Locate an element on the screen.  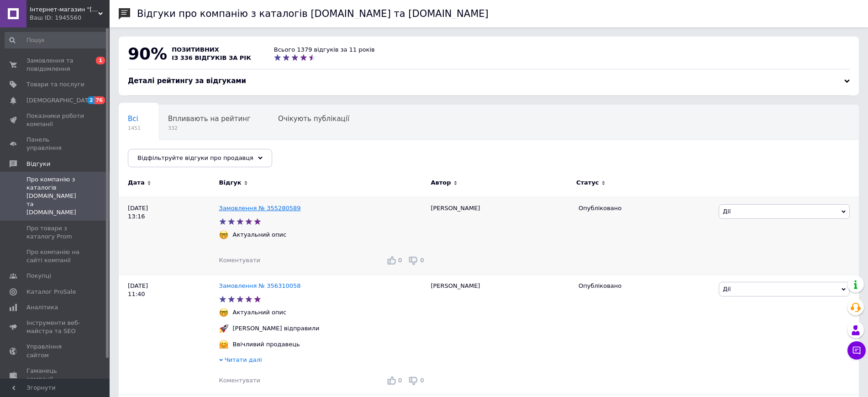
span: Відгуки is located at coordinates (39, 164).